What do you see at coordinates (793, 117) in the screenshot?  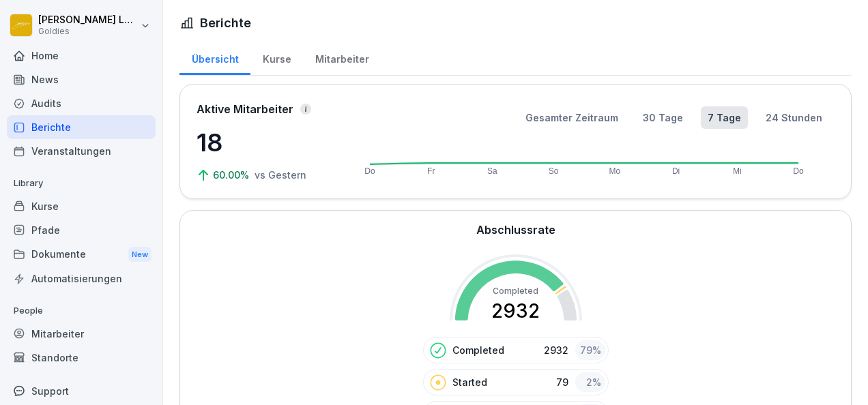 I see `button: 24 Stunden` at bounding box center [793, 117].